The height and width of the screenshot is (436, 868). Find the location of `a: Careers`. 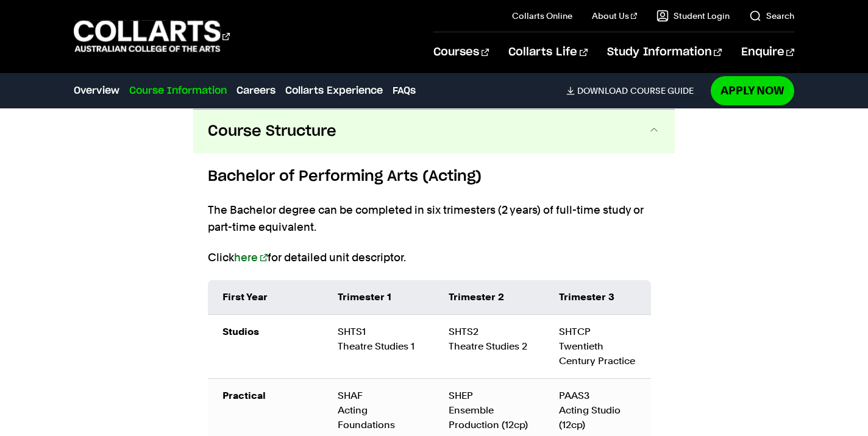

a: Careers is located at coordinates (256, 90).